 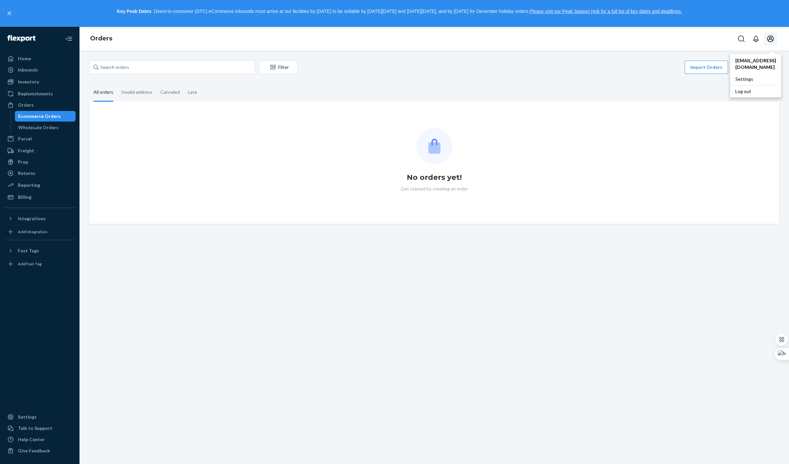 What do you see at coordinates (45, 116) in the screenshot?
I see `a: Ecommerce Orders` at bounding box center [45, 116].